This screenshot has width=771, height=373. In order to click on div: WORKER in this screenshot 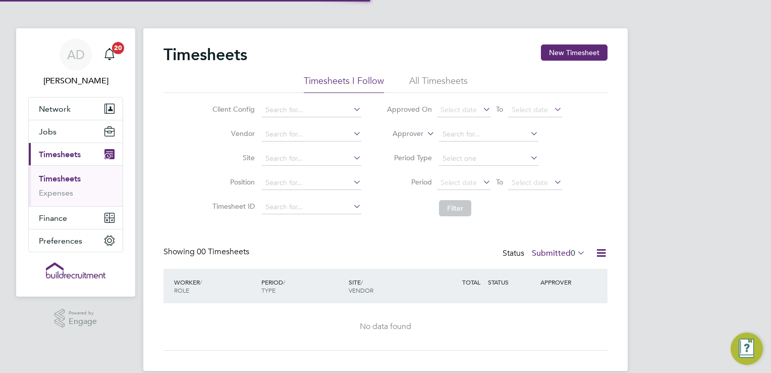, I will do `click(215, 286)`.